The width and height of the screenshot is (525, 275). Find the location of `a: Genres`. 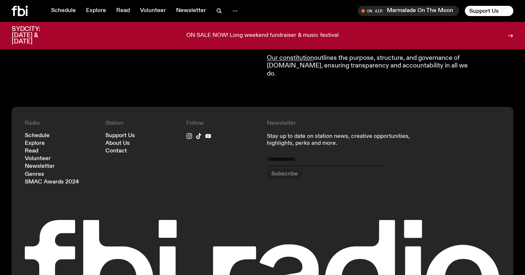

a: Genres is located at coordinates (34, 174).